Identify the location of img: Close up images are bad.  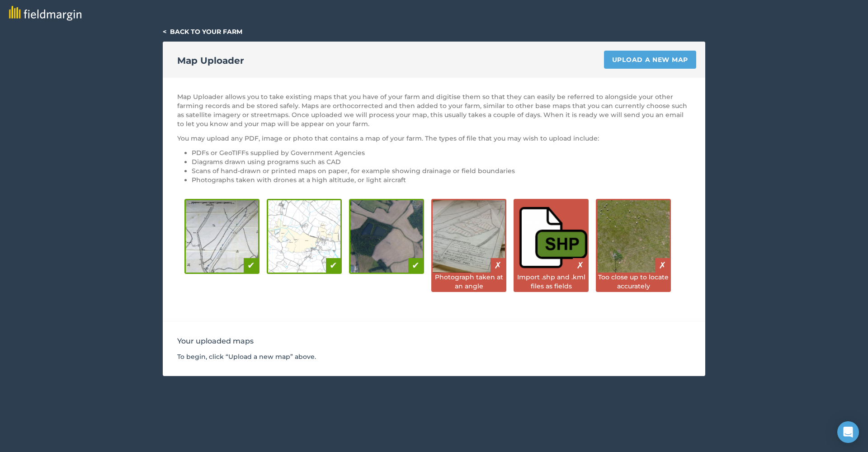
(633, 236).